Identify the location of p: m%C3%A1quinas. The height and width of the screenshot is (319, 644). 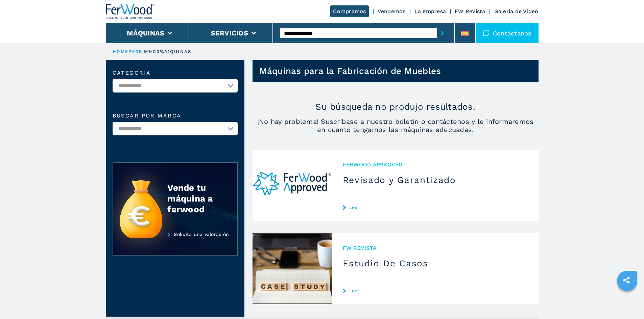
(168, 52).